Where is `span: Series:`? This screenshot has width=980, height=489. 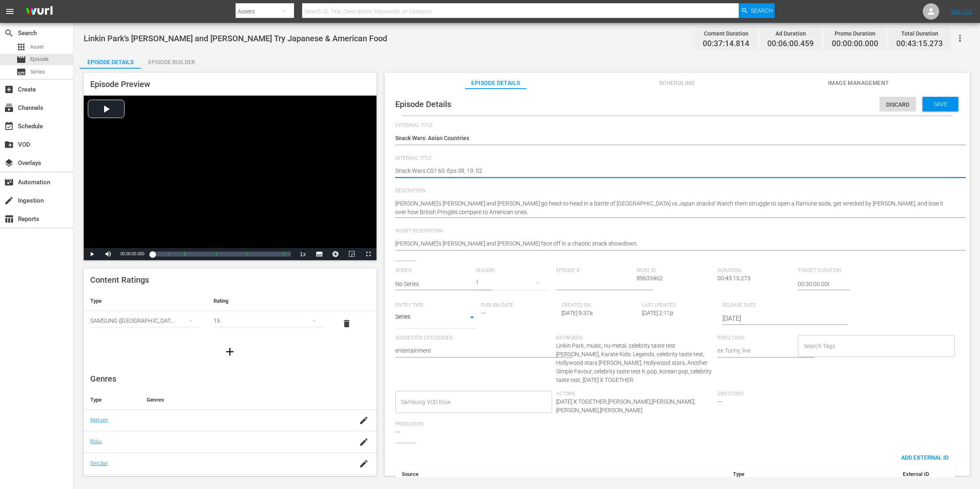 span: Series: is located at coordinates (433, 271).